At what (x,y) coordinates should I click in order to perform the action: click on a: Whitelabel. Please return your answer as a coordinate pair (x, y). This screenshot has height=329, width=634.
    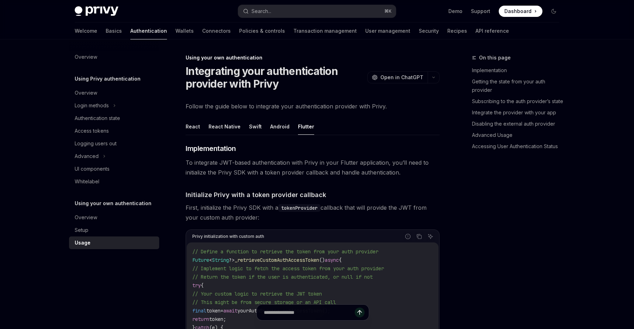
    Looking at the image, I should click on (114, 182).